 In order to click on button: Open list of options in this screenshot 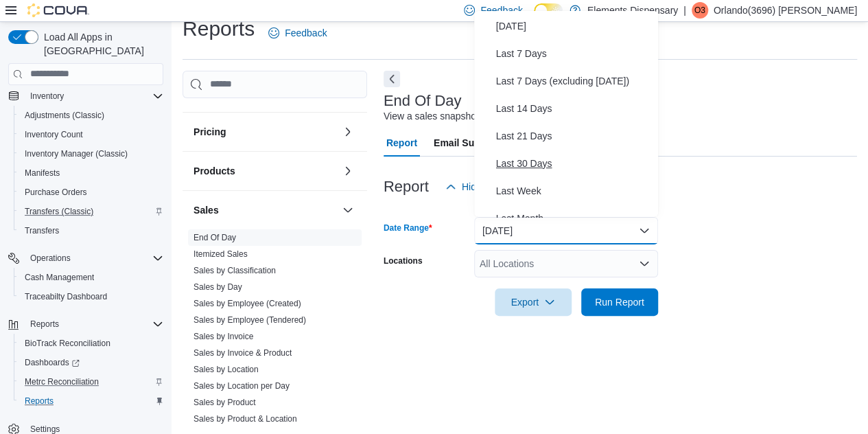, I will do `click(645, 264)`.